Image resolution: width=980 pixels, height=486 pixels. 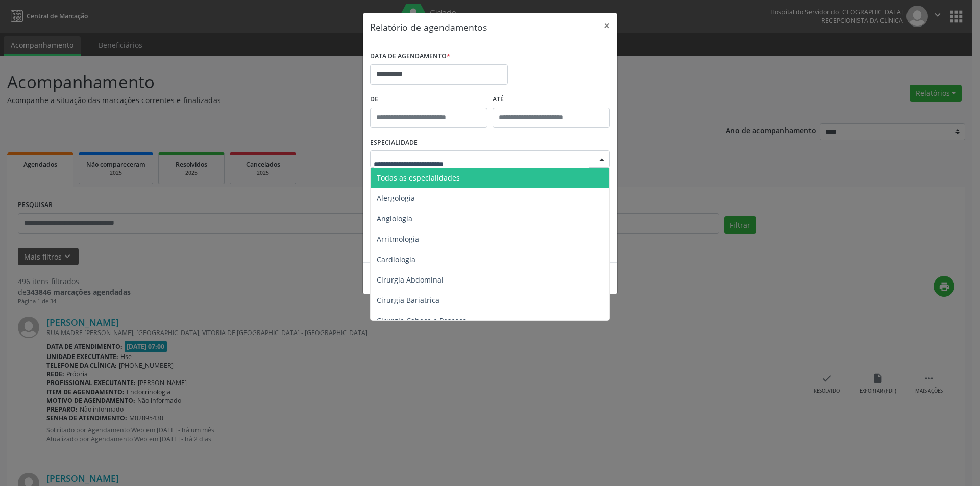 What do you see at coordinates (422, 320) in the screenshot?
I see `span: Cirurgia Cabeça e Pescoço` at bounding box center [422, 320].